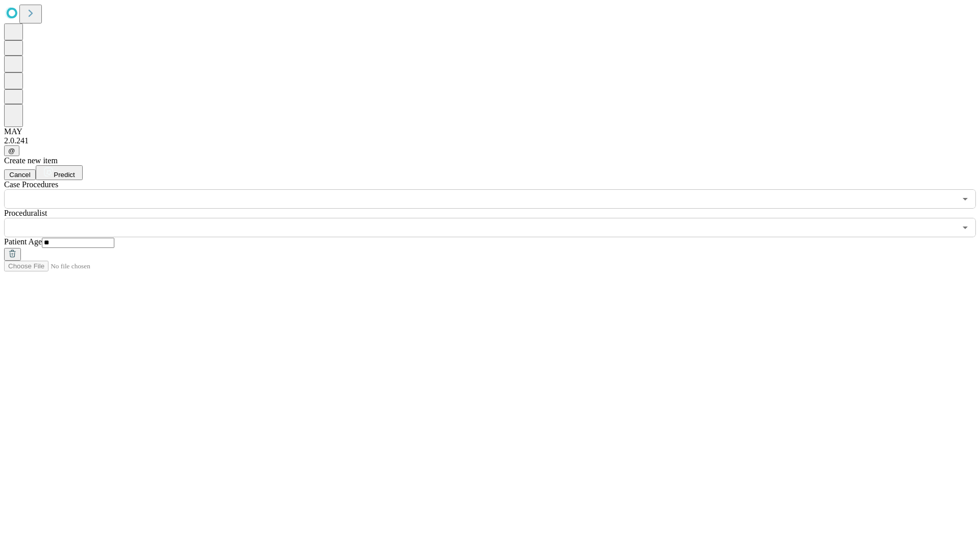  Describe the element at coordinates (59, 172) in the screenshot. I see `button: Predict` at that location.